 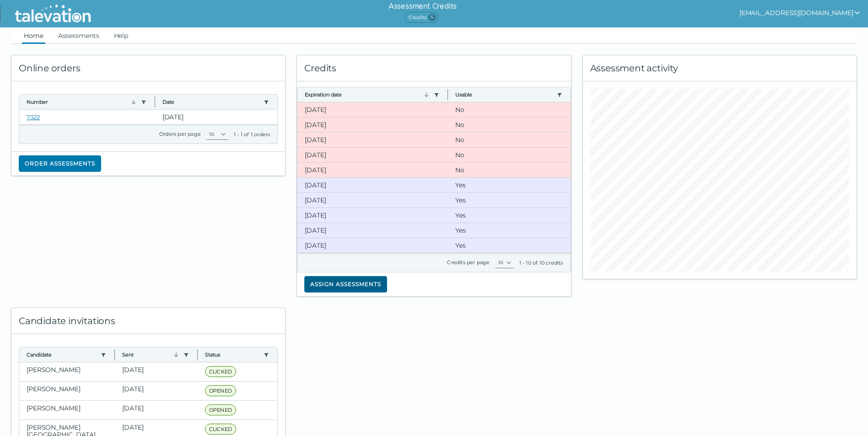 What do you see at coordinates (62, 355) in the screenshot?
I see `button: Candidate` at bounding box center [62, 355].